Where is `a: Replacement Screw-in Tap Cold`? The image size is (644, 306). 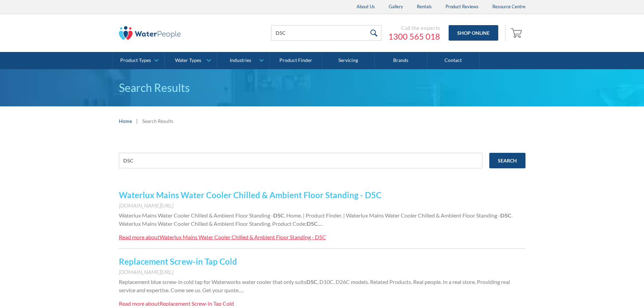 a: Replacement Screw-in Tap Cold is located at coordinates (178, 261).